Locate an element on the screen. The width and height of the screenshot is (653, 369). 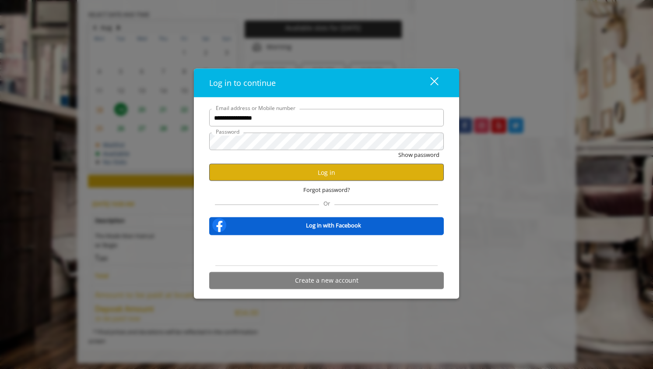
div: close dialog is located at coordinates (429, 83).